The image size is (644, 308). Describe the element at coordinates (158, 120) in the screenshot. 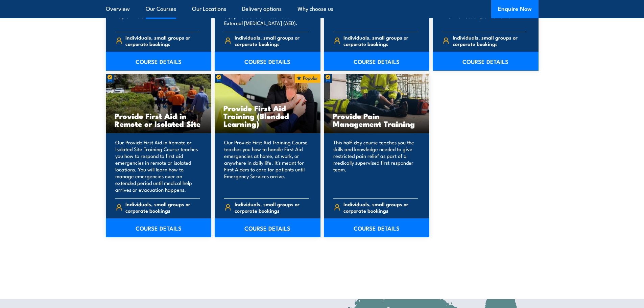

I see `h3: Provide First Aid in Remote or Isolated Site` at that location.